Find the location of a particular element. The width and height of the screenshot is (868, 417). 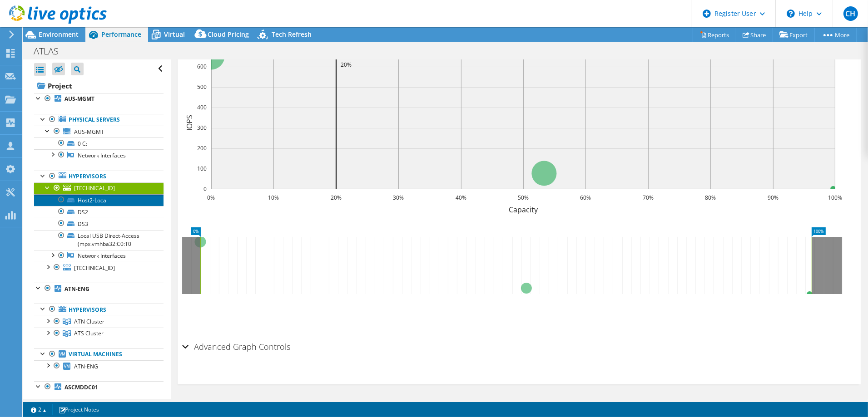

text: 500 is located at coordinates (202, 87).